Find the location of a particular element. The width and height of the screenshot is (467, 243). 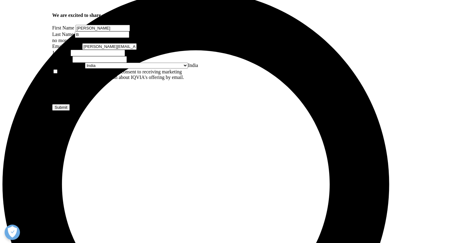

input: Opt-in - by selecting this box, I consent to receiving marketing communications and information a... is located at coordinates (55, 71).